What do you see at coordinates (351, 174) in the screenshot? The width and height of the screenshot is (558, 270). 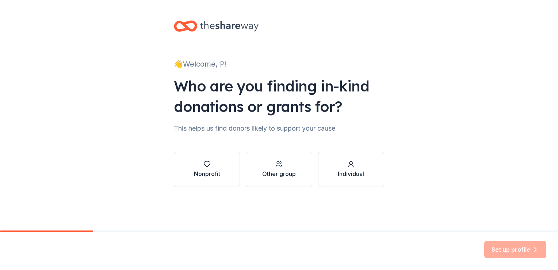 I see `div: Individual` at bounding box center [351, 174].